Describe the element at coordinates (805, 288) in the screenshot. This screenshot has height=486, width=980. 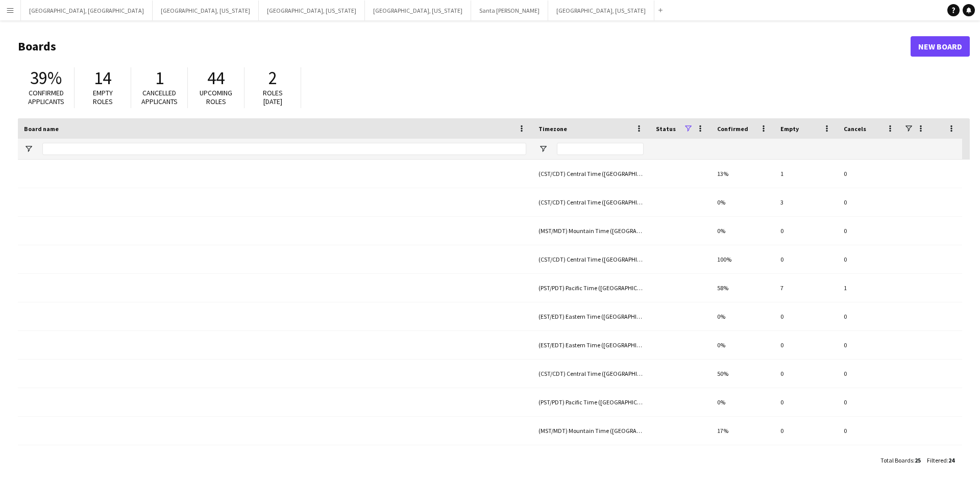
I see `div: 7` at that location.